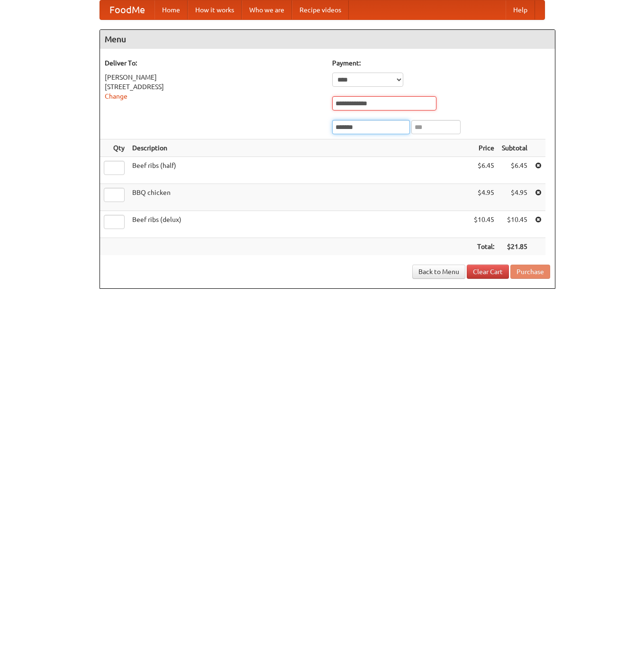  What do you see at coordinates (299, 170) in the screenshot?
I see `td: Beef ribs (half)` at bounding box center [299, 170].